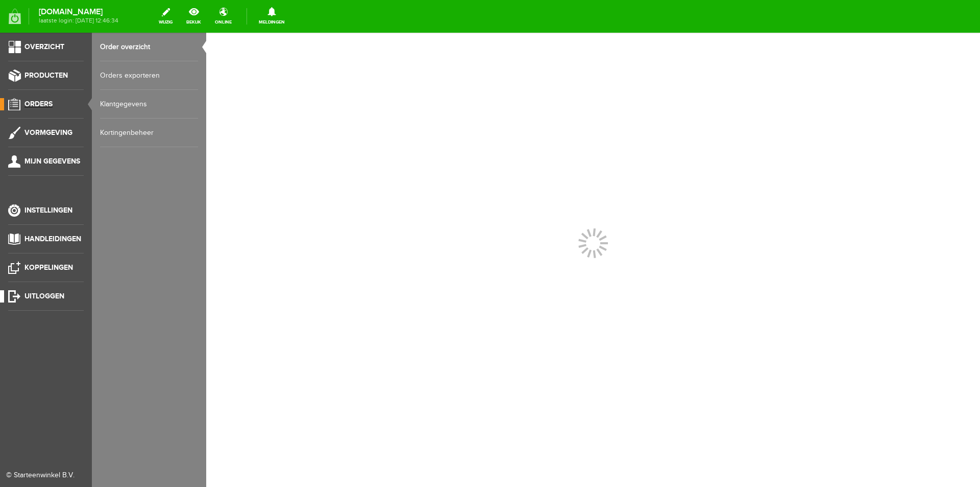 This screenshot has height=487, width=980. Describe the element at coordinates (45, 47) in the screenshot. I see `span: Overzicht` at that location.